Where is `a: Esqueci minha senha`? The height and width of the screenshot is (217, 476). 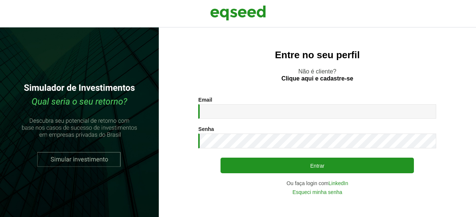
a: Esqueci minha senha is located at coordinates (317, 193).